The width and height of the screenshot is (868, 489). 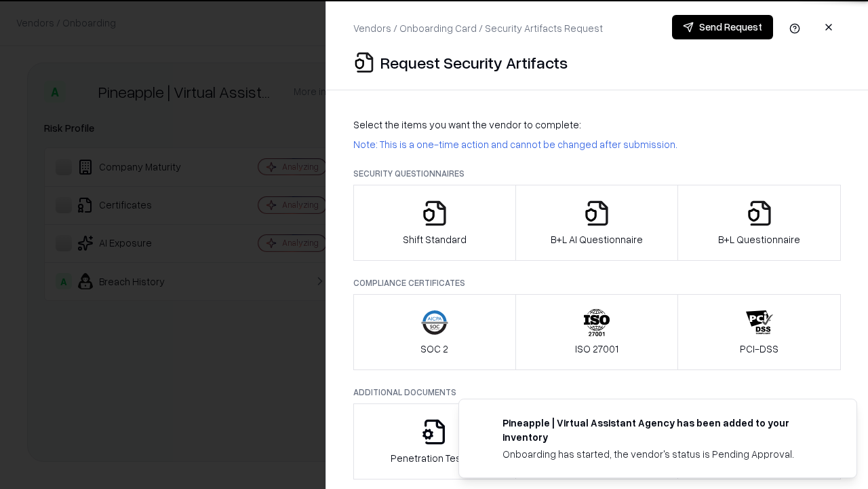 What do you see at coordinates (597, 283) in the screenshot?
I see `p: Compliance Certificates` at bounding box center [597, 283].